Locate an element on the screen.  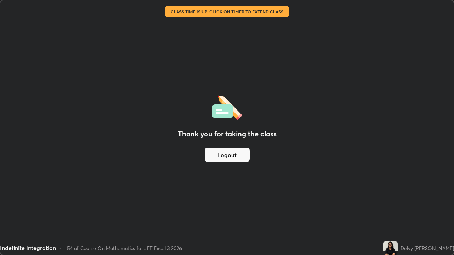
img: offlineFeedback.1438e8b3.svg is located at coordinates (227, 107).